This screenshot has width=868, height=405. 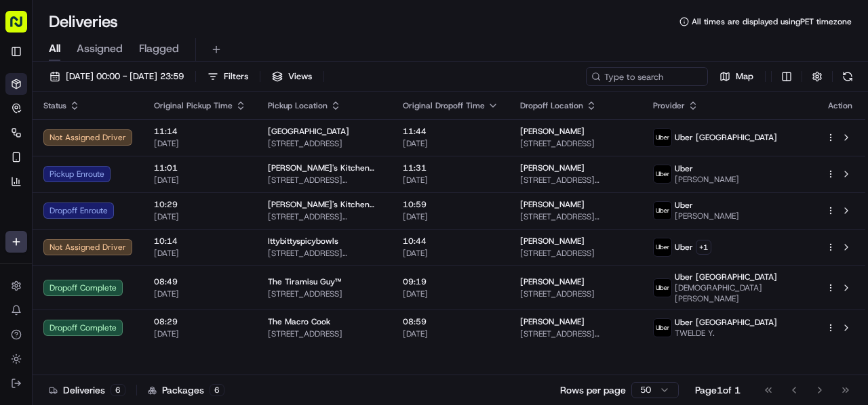 I want to click on span: Original Pickup Time, so click(x=193, y=106).